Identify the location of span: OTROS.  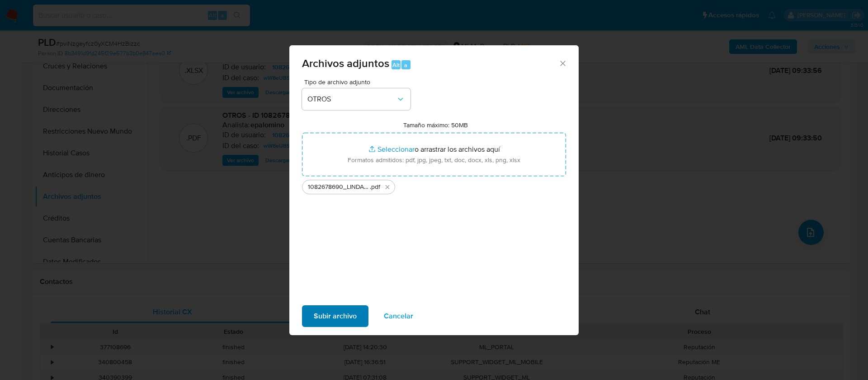
(352, 99).